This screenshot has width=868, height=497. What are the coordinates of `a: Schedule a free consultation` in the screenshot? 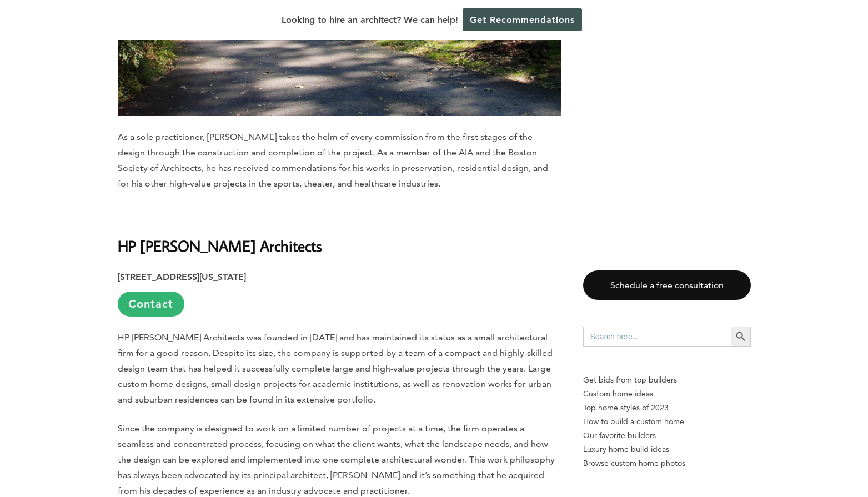 It's located at (666, 284).